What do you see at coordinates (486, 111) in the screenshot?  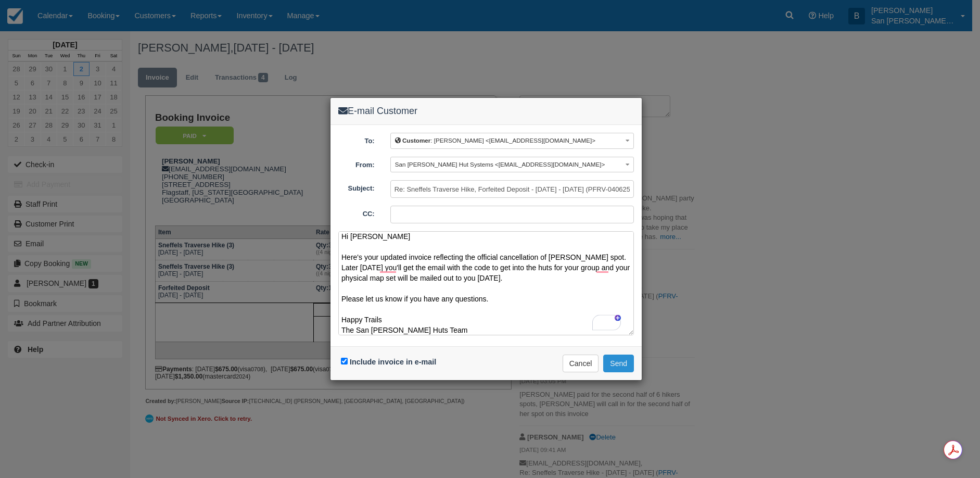 I see `h4: E-mail Customer` at bounding box center [486, 111].